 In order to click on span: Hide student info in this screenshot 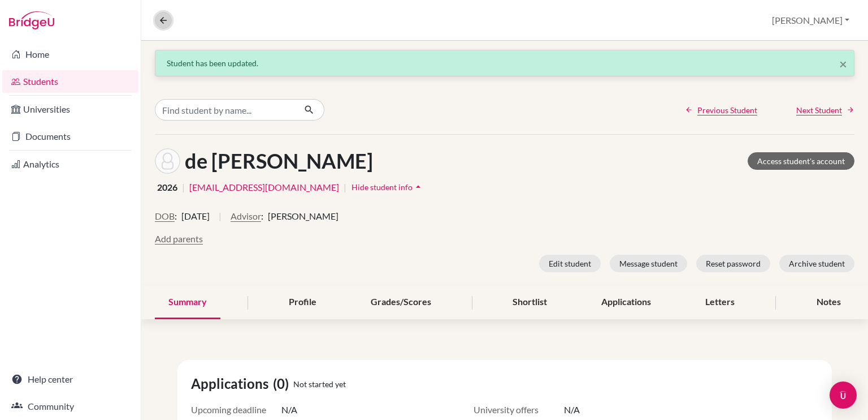, I will do `click(382, 186)`.